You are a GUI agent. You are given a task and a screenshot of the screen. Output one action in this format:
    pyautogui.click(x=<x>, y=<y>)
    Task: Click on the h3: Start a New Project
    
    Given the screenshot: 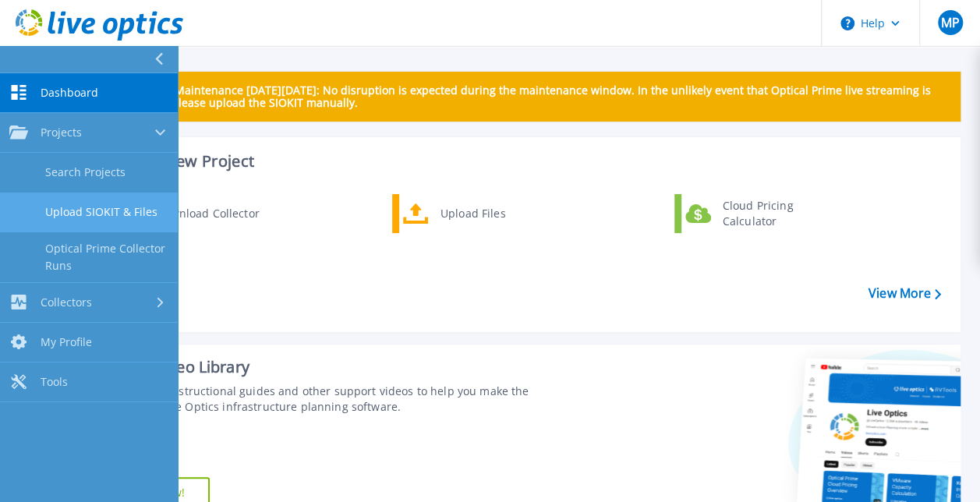 What is the action you would take?
    pyautogui.click(x=526, y=161)
    